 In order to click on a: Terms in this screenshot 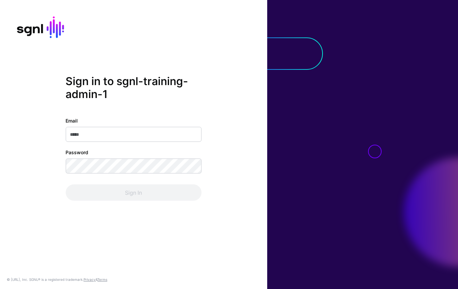, I will do `click(102, 279)`.